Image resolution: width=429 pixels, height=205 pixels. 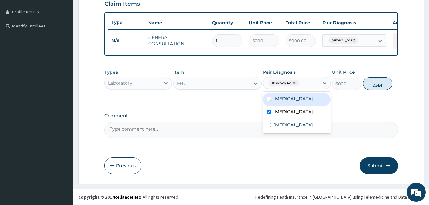 I want to click on th: Pair Diagnosis, so click(x=354, y=23).